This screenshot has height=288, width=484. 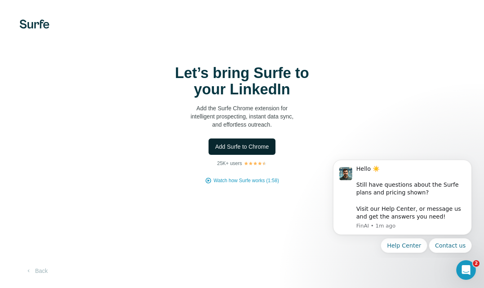 What do you see at coordinates (83, 93) in the screenshot?
I see `button: Quick reply: Help Center` at bounding box center [83, 93].